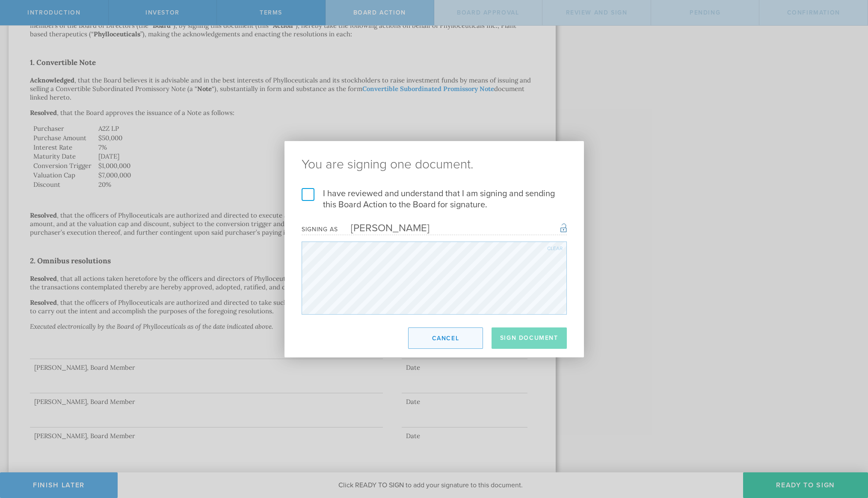 Image resolution: width=868 pixels, height=498 pixels. I want to click on div: Signing as, so click(320, 230).